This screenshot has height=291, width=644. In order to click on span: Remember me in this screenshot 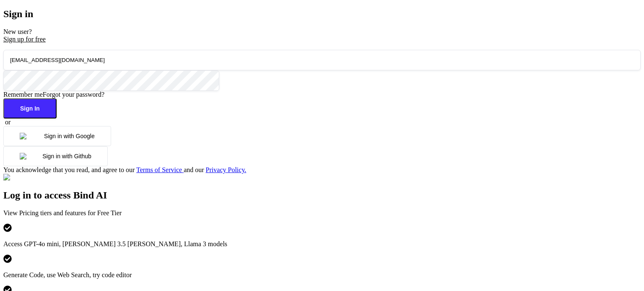, I will do `click(23, 94)`.